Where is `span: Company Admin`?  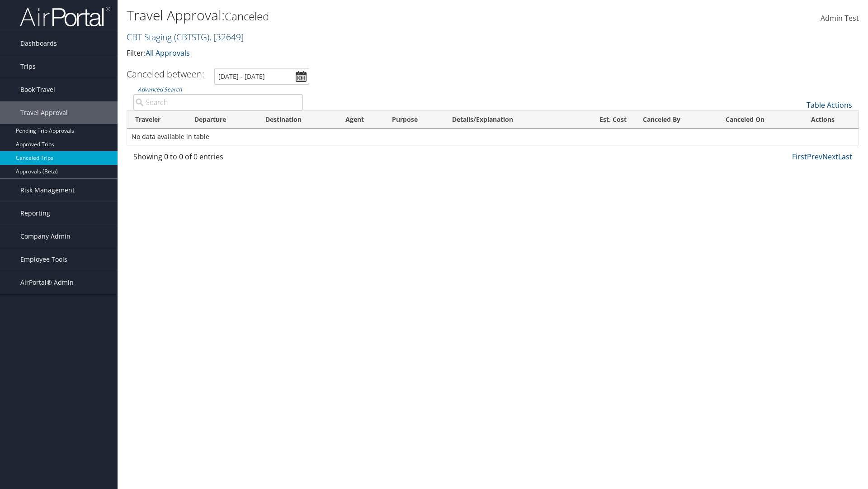
span: Company Admin is located at coordinates (46, 236).